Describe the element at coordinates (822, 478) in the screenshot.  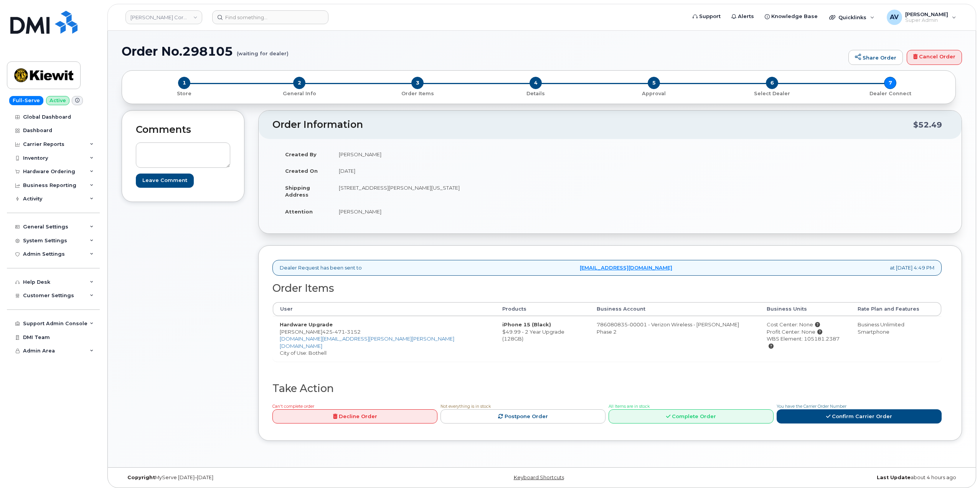
I see `div: about 4 hours ago` at that location.